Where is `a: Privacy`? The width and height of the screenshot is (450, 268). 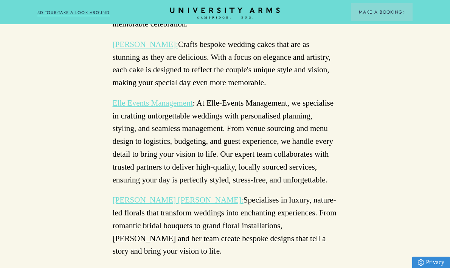
a: Privacy is located at coordinates (431, 262).